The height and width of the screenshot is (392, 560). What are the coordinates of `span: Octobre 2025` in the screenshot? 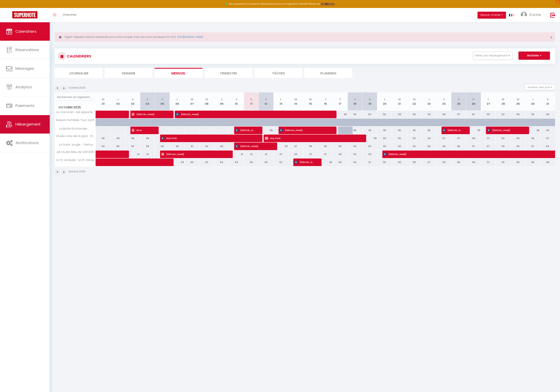 It's located at (75, 107).